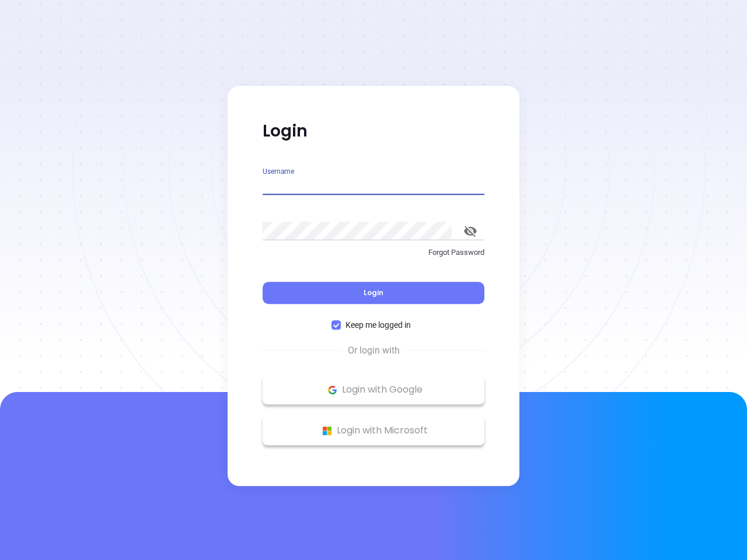 Image resolution: width=747 pixels, height=560 pixels. I want to click on span: Keep me logged in, so click(378, 325).